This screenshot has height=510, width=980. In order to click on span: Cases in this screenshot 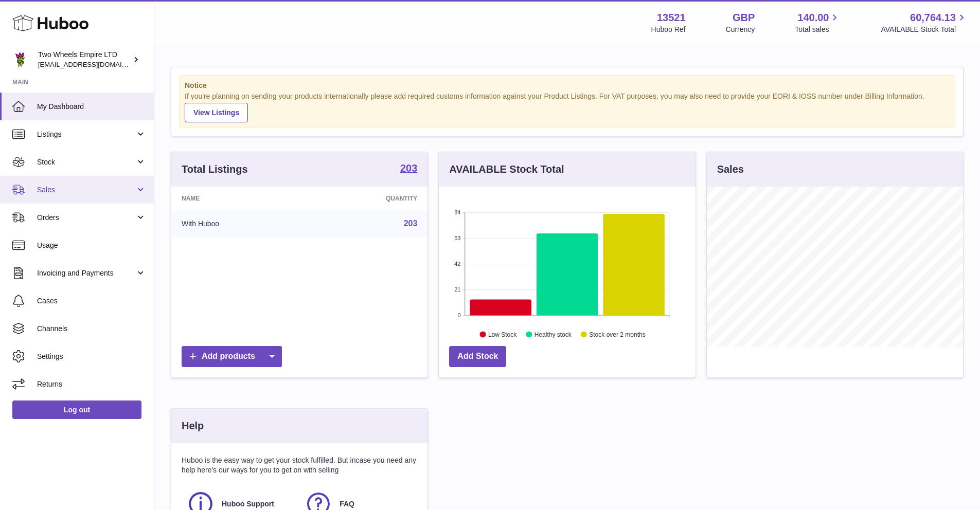, I will do `click(92, 301)`.